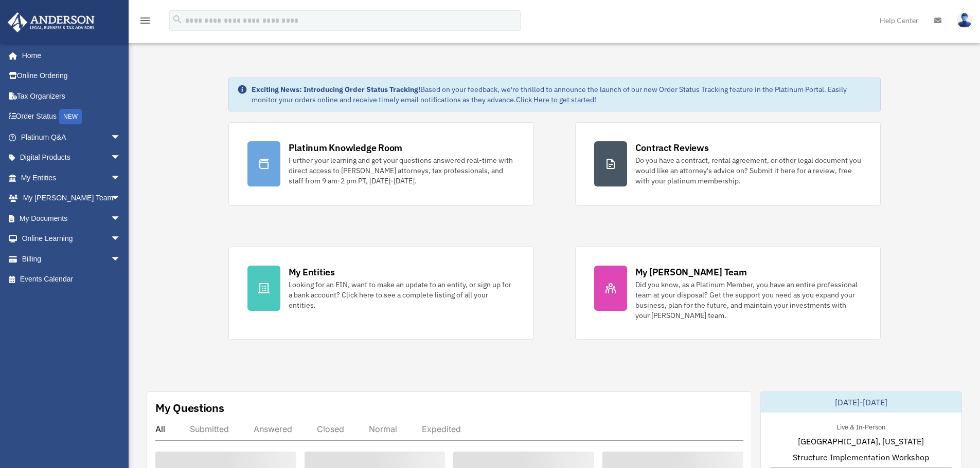  What do you see at coordinates (672, 147) in the screenshot?
I see `div: Contract Reviews` at bounding box center [672, 147].